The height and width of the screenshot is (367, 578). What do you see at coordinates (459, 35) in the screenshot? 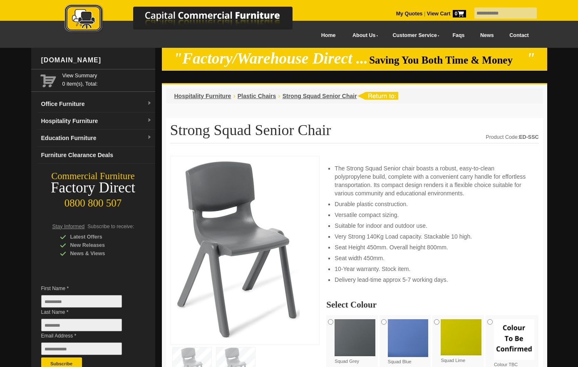
I see `a: Faqs` at bounding box center [459, 35].